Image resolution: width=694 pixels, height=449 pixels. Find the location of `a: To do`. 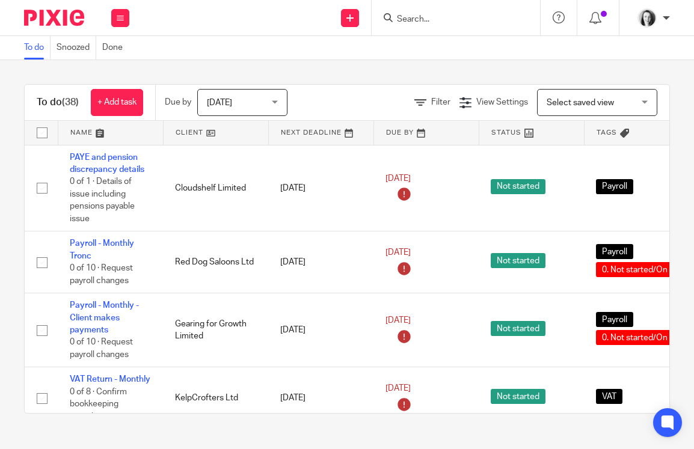

a: To do is located at coordinates (37, 47).